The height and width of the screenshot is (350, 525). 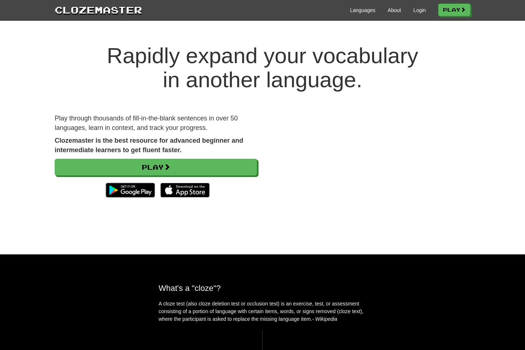 What do you see at coordinates (324, 319) in the screenshot?
I see `em: - Wikipedia` at bounding box center [324, 319].